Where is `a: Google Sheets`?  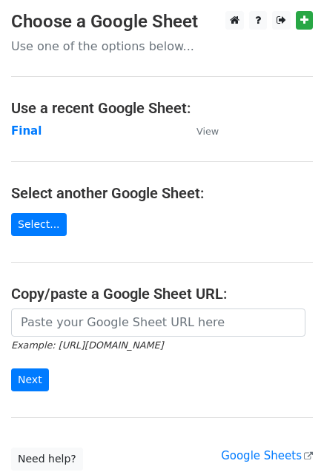 a: Google Sheets is located at coordinates (267, 456).